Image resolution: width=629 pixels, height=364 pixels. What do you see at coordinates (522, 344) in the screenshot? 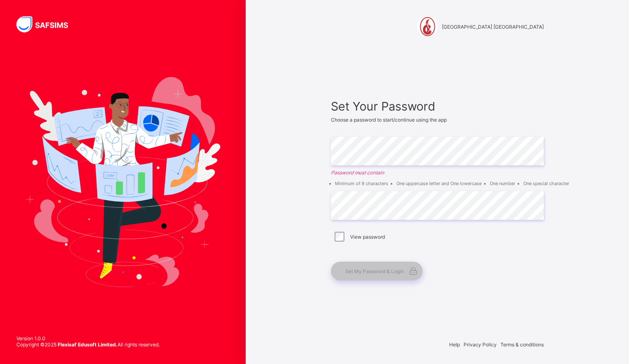
I see `span: Terms & conditions` at bounding box center [522, 344].